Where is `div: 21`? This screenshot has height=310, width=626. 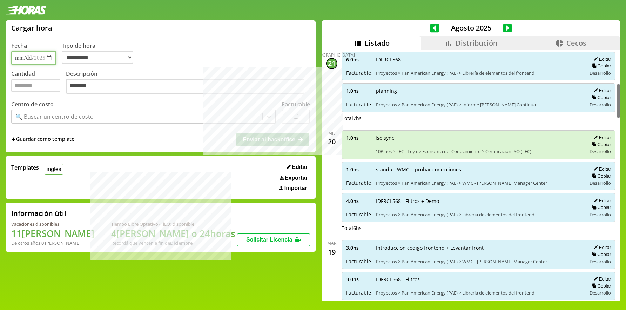 div: 21 is located at coordinates (332, 64).